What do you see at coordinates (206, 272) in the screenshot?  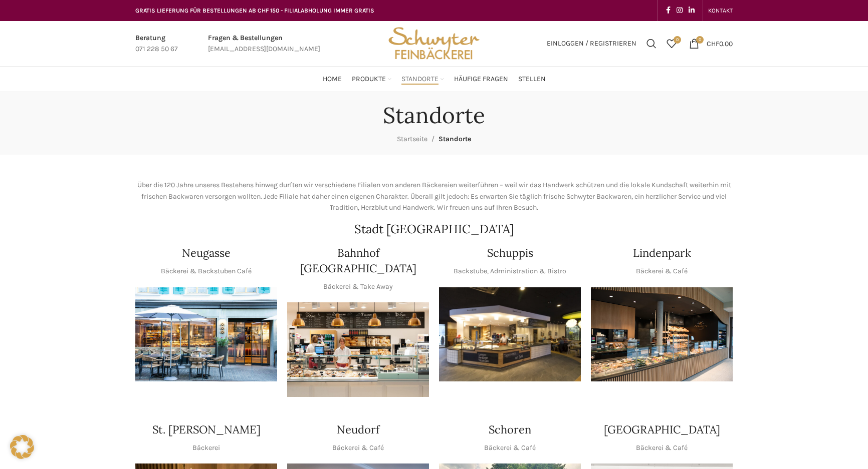 I see `p: Bäckerei & Backstuben Café` at bounding box center [206, 272].